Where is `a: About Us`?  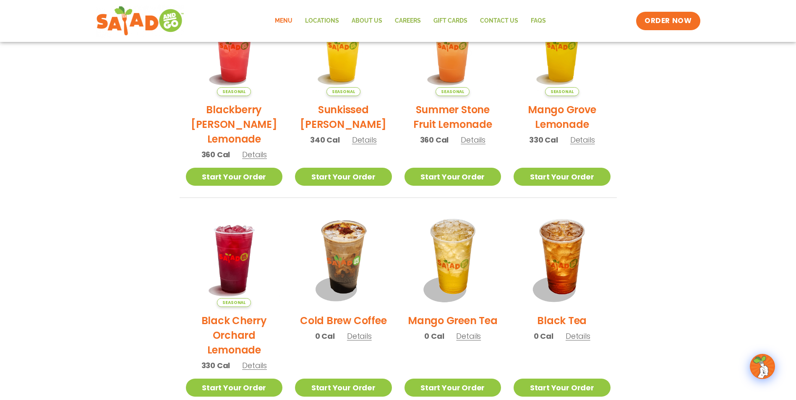 a: About Us is located at coordinates (367, 21).